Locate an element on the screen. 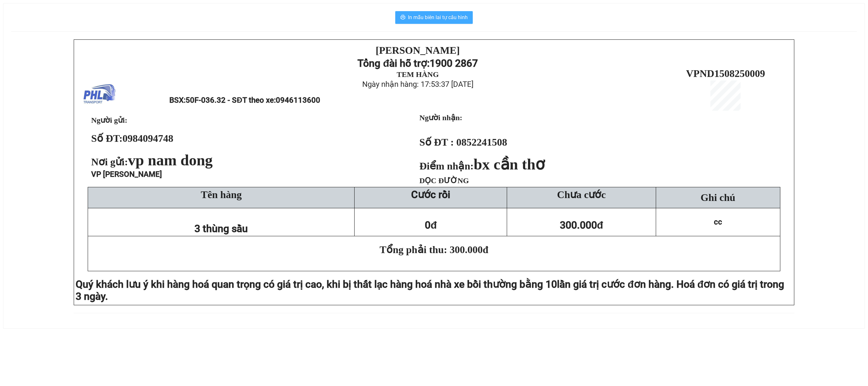  strong: Số ĐT: is located at coordinates (132, 138).